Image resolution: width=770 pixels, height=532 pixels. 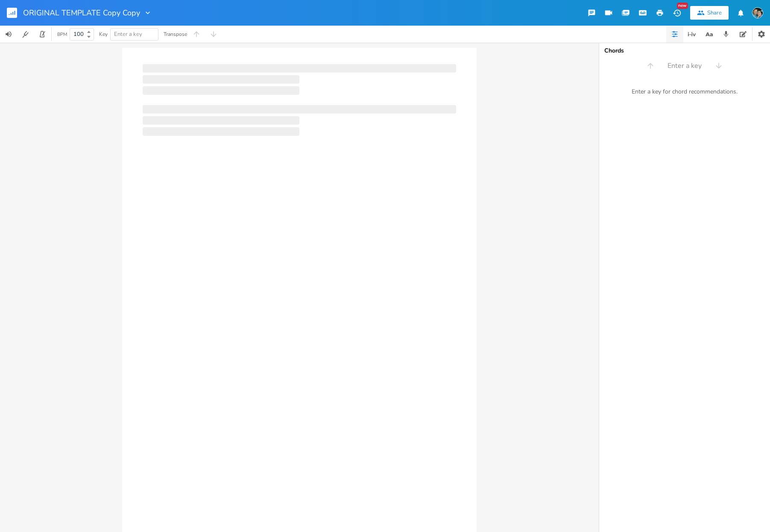 I want to click on button: New, so click(x=677, y=12).